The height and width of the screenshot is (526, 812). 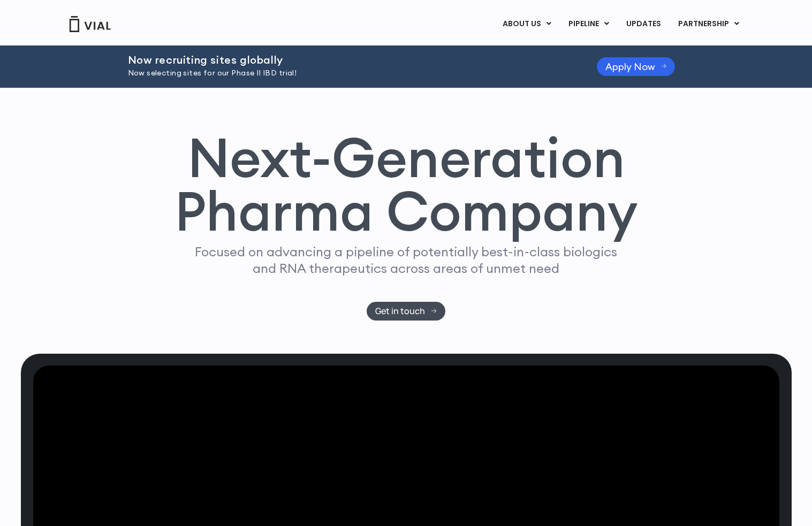 What do you see at coordinates (90, 24) in the screenshot?
I see `img: Vial Logo` at bounding box center [90, 24].